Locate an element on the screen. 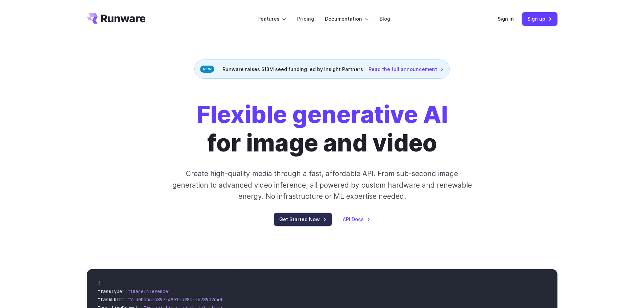 This screenshot has height=308, width=644. div: Runware raises $13M seed funding led by Insight Partners is located at coordinates (322, 69).